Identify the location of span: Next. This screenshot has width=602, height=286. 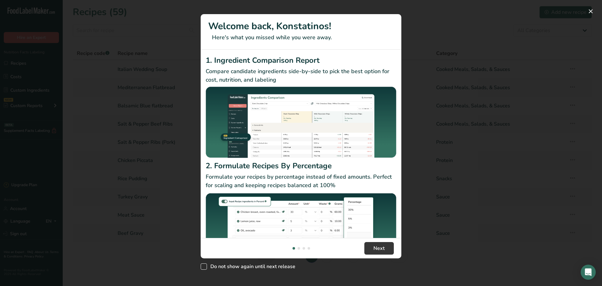
(379, 248).